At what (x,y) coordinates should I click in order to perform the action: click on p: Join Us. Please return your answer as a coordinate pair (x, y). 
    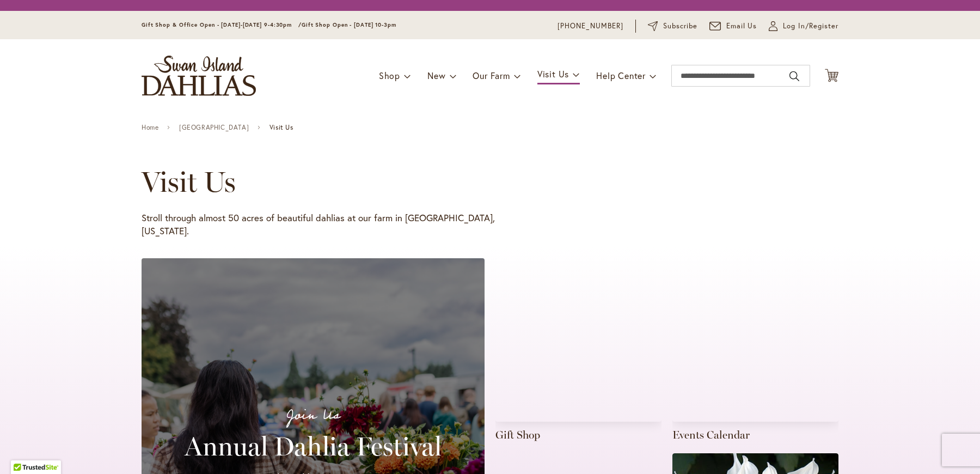
    Looking at the image, I should click on (313, 415).